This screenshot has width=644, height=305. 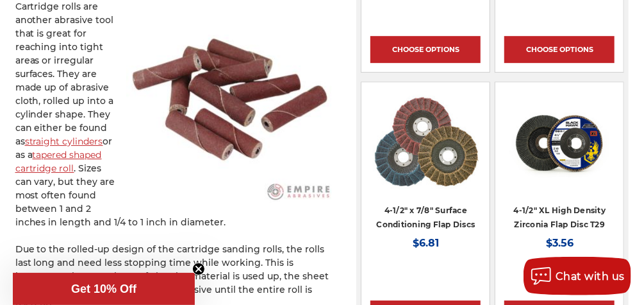 I want to click on div: Get 10% OffClose teaser, so click(x=104, y=289).